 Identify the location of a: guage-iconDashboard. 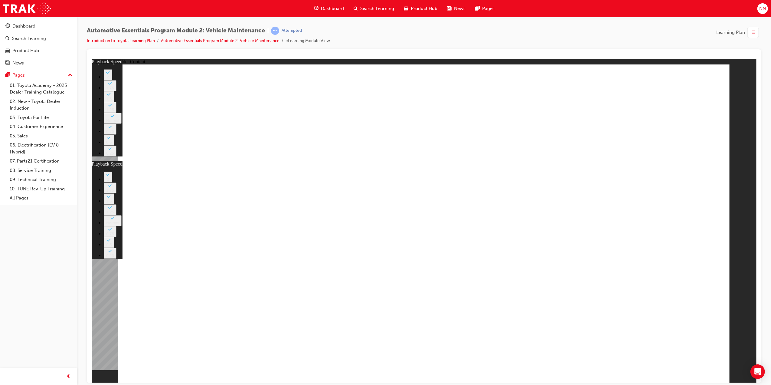
(329, 8).